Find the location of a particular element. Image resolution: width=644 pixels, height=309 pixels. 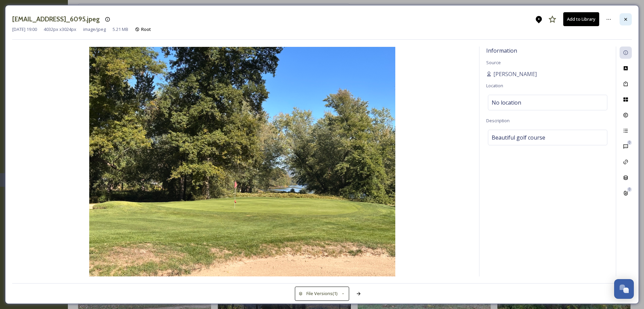

span: 5.21 MB is located at coordinates (121, 29).